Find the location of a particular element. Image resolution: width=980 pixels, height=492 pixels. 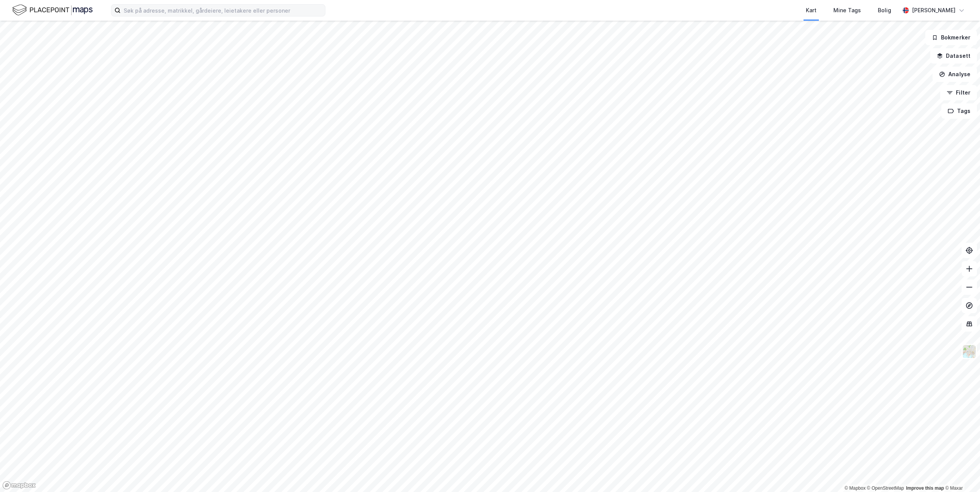

a: OpenStreetMap is located at coordinates (885, 488).